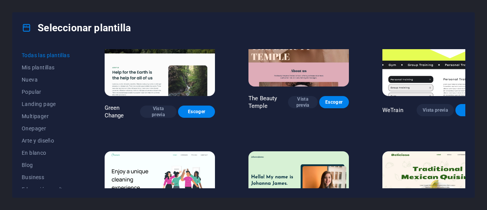 The height and width of the screenshot is (210, 487). What do you see at coordinates (268, 102) in the screenshot?
I see `p: The Beauty Temple` at bounding box center [268, 102].